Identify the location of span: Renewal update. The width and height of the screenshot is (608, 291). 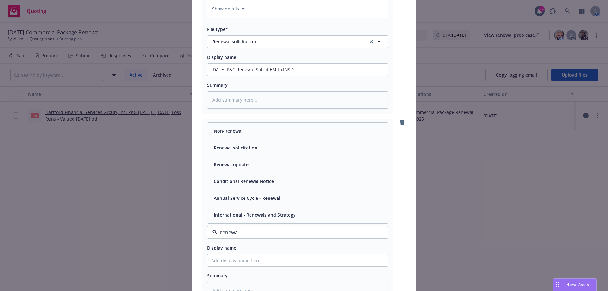
(231, 164).